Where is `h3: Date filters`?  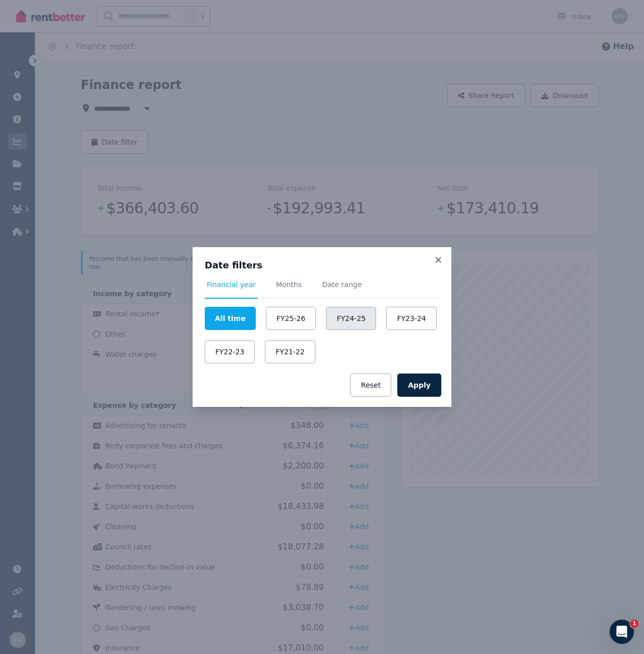 h3: Date filters is located at coordinates (322, 265).